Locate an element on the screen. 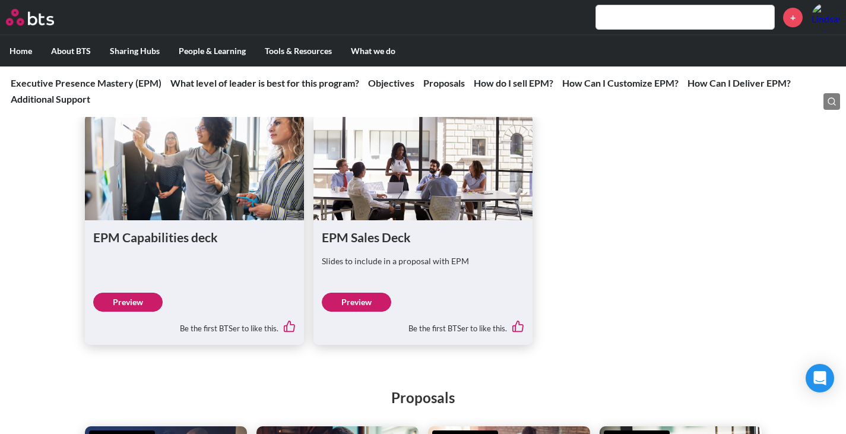 Image resolution: width=846 pixels, height=434 pixels. a: How Can I Customize EPM? is located at coordinates (620, 82).